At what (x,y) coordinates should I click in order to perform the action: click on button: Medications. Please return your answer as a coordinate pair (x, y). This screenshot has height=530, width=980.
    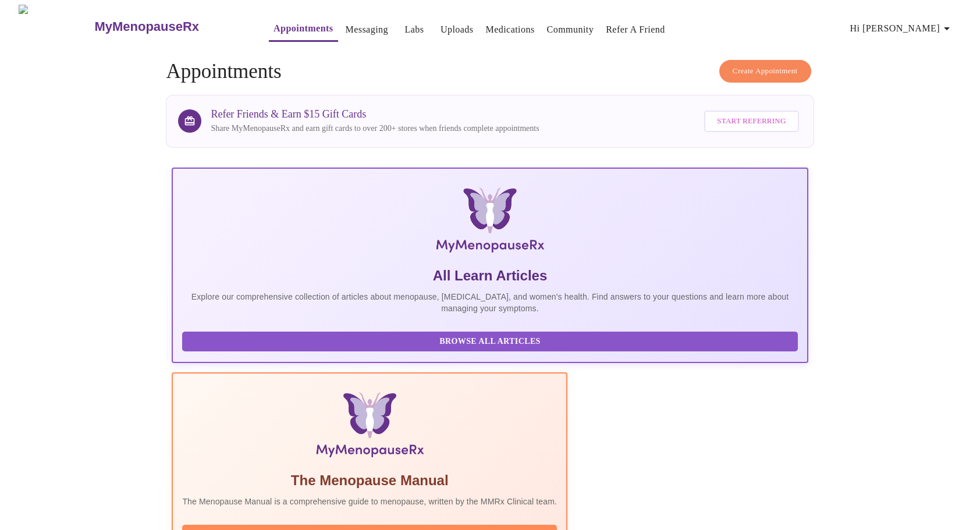
    Looking at the image, I should click on (510, 30).